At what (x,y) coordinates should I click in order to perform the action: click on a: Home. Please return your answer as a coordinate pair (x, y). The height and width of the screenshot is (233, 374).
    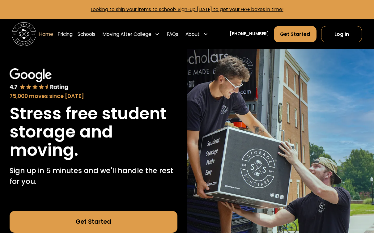
    Looking at the image, I should click on (46, 34).